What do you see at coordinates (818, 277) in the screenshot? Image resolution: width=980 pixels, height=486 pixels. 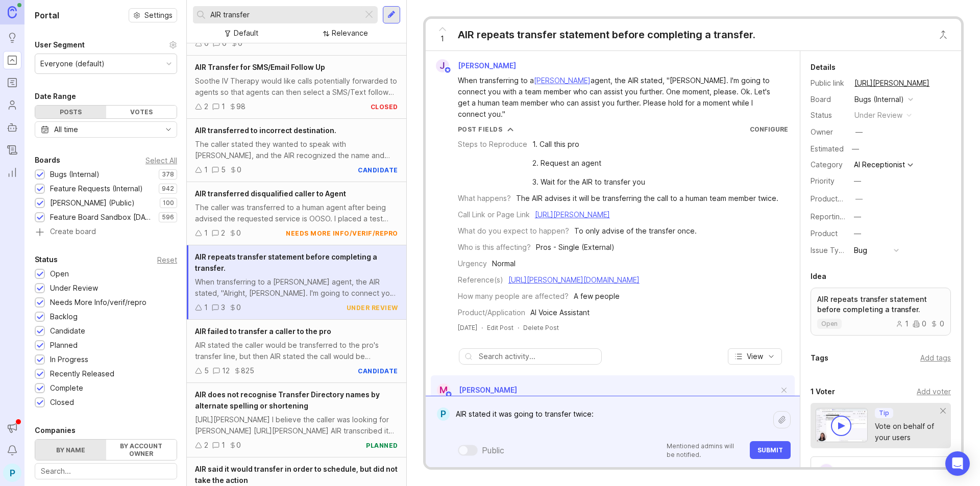 I see `div: Idea` at bounding box center [818, 277].